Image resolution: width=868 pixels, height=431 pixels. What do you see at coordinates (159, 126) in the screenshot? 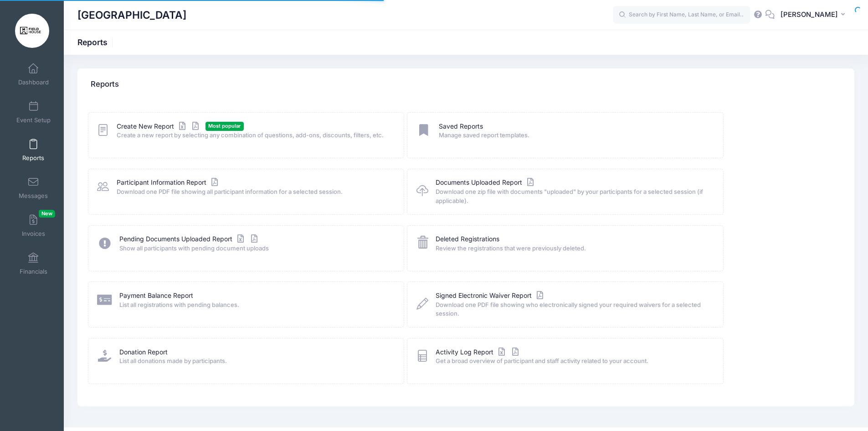
I see `a: Create New Report` at bounding box center [159, 126].